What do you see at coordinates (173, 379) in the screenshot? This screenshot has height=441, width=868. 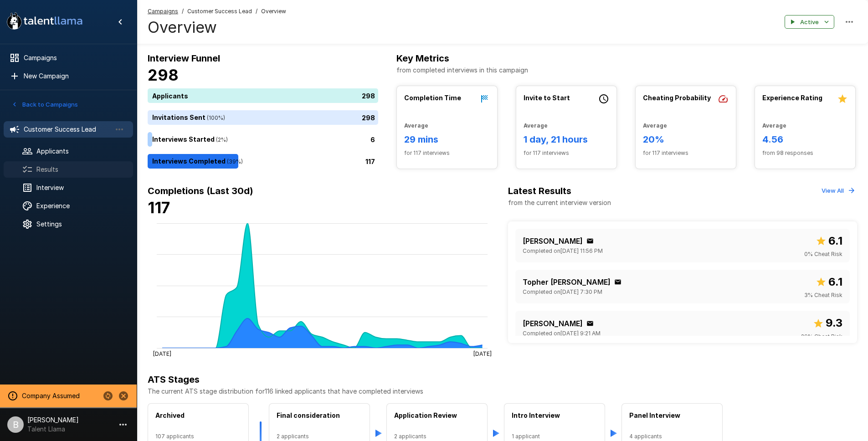 I see `b: ATS Stages` at bounding box center [173, 379].